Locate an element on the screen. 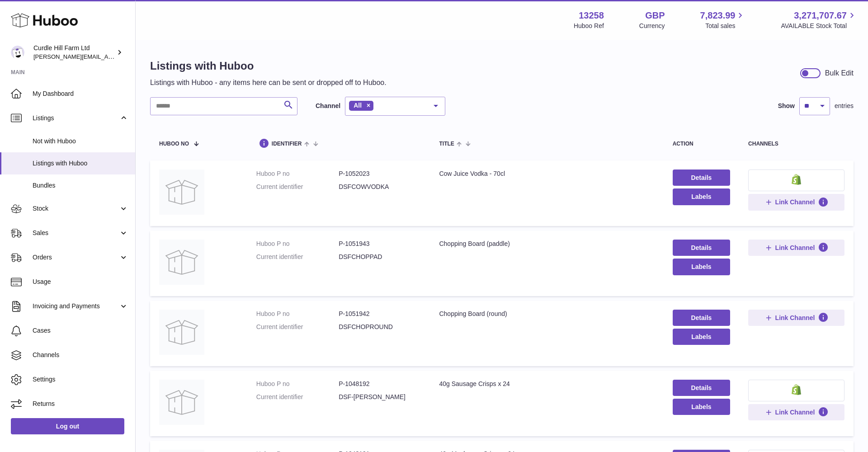 Image resolution: width=868 pixels, height=452 pixels. dd: DSFCOWVODKA is located at coordinates (380, 186).